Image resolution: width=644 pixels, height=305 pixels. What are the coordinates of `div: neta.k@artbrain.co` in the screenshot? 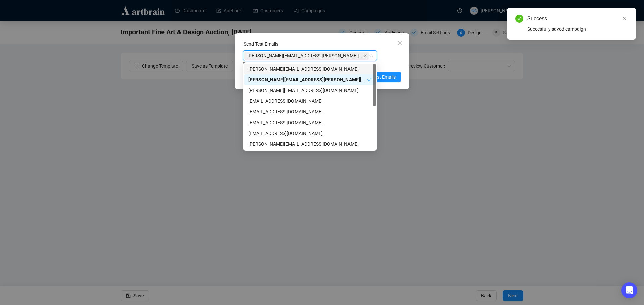 It's located at (310, 69).